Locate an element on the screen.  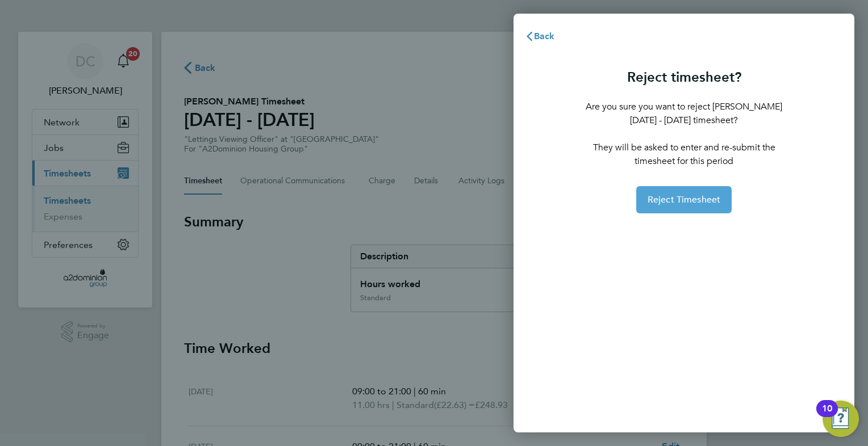
div: 10 is located at coordinates (827, 416).